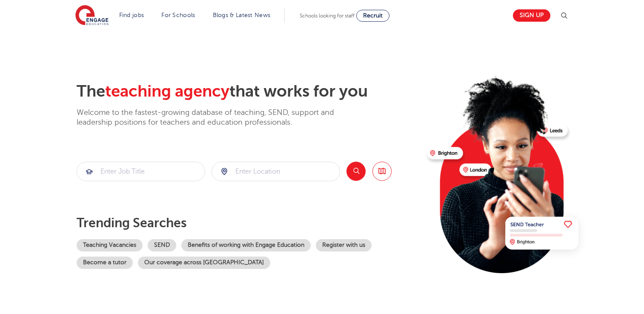 Image resolution: width=644 pixels, height=314 pixels. What do you see at coordinates (248, 91) in the screenshot?
I see `h2: The that works for you` at bounding box center [248, 91].